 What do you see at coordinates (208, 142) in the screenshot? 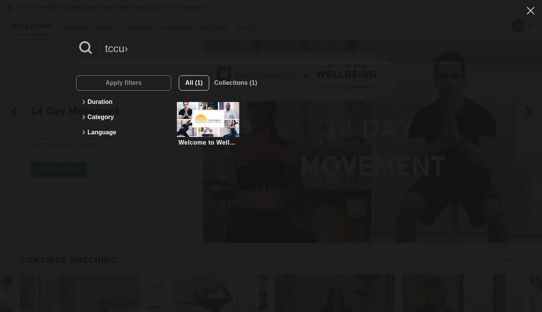
I see `div: Welcome to Wellness` at bounding box center [208, 142].